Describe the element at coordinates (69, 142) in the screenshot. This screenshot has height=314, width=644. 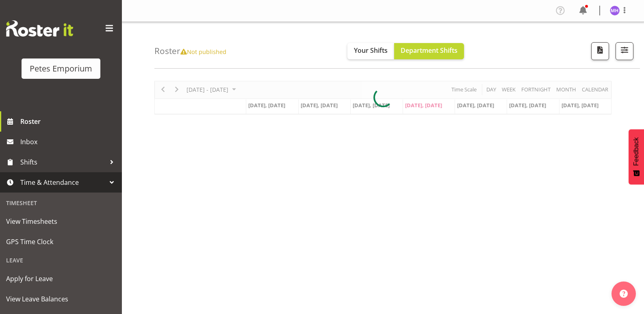
I see `span: Inbox` at that location.